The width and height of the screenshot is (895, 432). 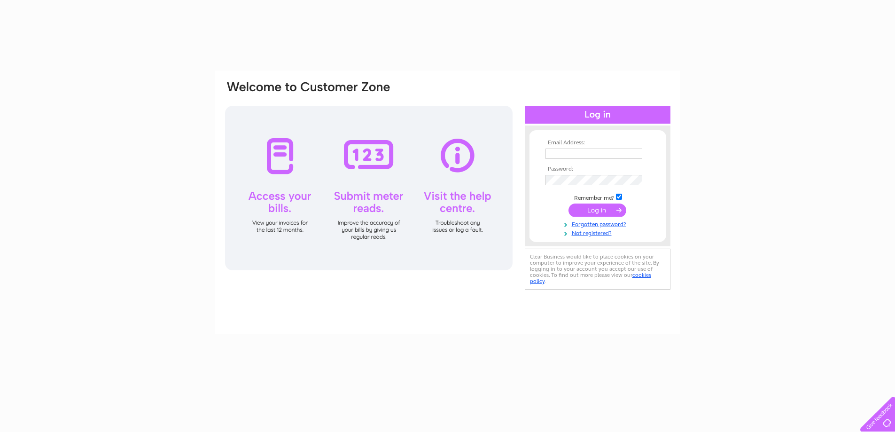 I want to click on a: Forgotten password?, so click(x=599, y=223).